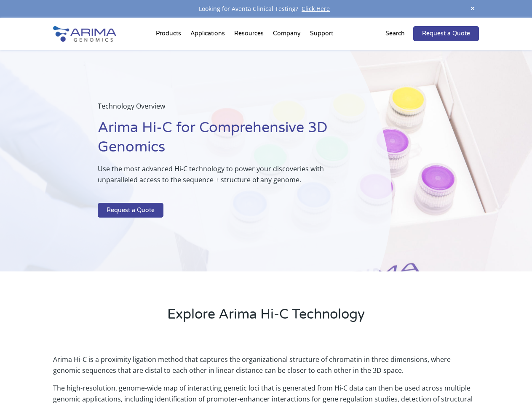 Image resolution: width=532 pixels, height=404 pixels. What do you see at coordinates (266, 368) in the screenshot?
I see `p: Arima Hi-C is a proximity ligation method that captures the organizational structure of chromatin...` at bounding box center [266, 368].